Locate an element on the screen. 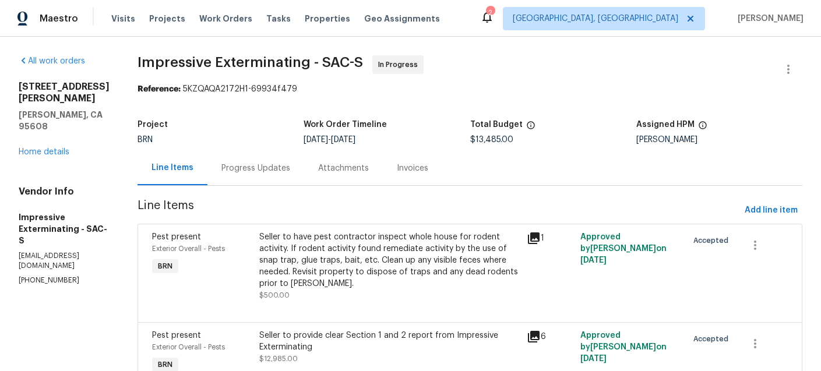  h5: Assigned HPM is located at coordinates (665, 125).